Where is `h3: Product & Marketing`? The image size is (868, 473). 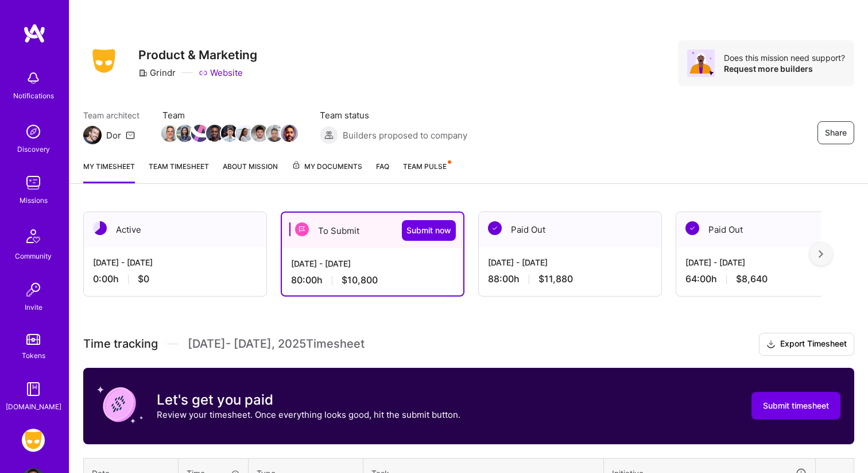 h3: Product & Marketing is located at coordinates (198, 54).